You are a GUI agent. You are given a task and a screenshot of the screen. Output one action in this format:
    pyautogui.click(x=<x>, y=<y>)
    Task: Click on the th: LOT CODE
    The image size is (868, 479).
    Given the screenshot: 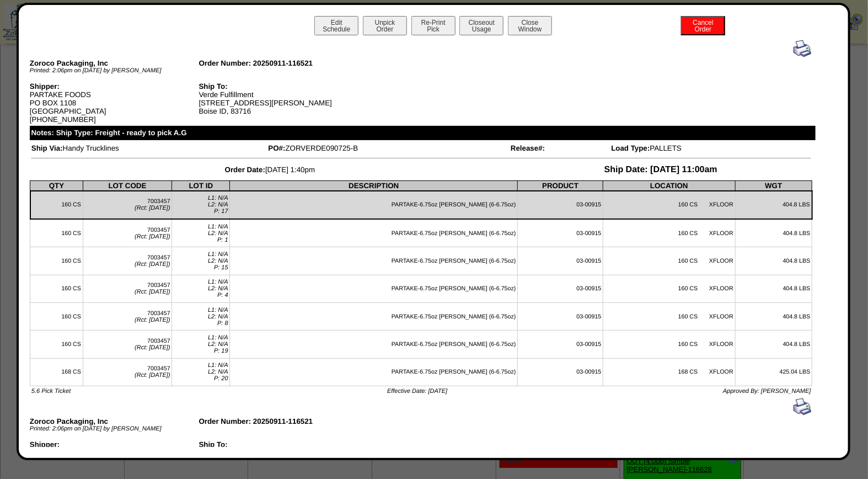 What is the action you would take?
    pyautogui.click(x=128, y=185)
    